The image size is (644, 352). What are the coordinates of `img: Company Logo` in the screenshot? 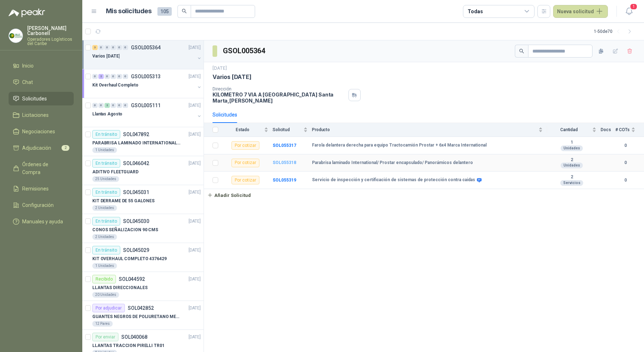 It's located at (16, 36).